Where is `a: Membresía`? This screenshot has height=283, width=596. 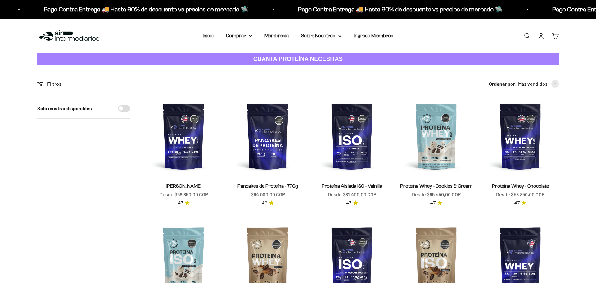
a: Membresía is located at coordinates (277, 35).